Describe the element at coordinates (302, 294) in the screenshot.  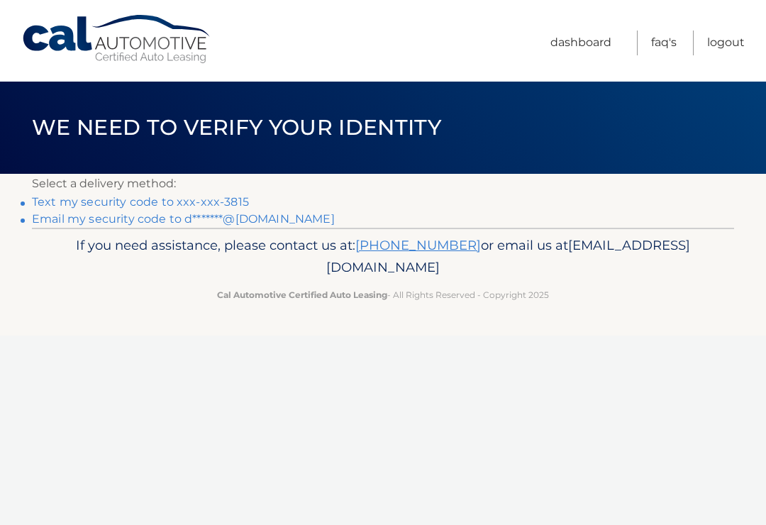
I see `strong: Cal Automotive Certified Auto Leasing` at that location.